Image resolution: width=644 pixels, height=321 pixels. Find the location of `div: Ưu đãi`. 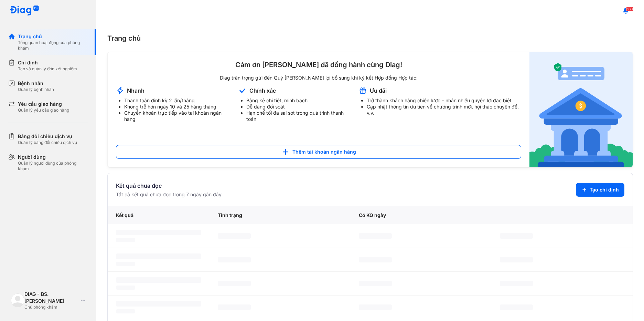

div: Ưu đãi is located at coordinates (378, 90).